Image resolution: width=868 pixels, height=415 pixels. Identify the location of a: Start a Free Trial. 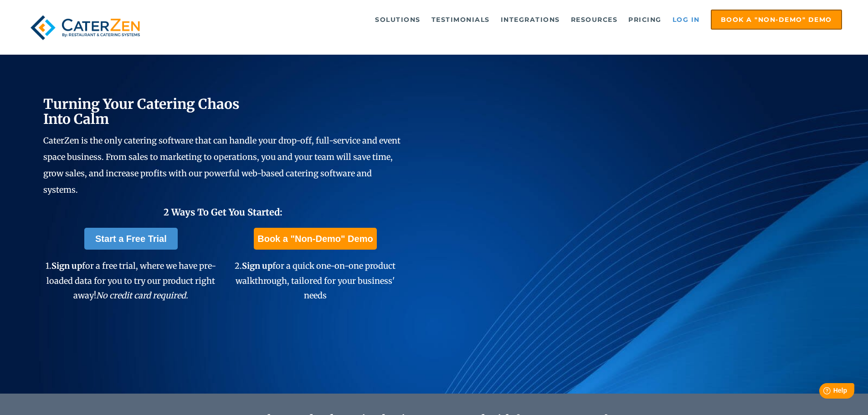
(131, 239).